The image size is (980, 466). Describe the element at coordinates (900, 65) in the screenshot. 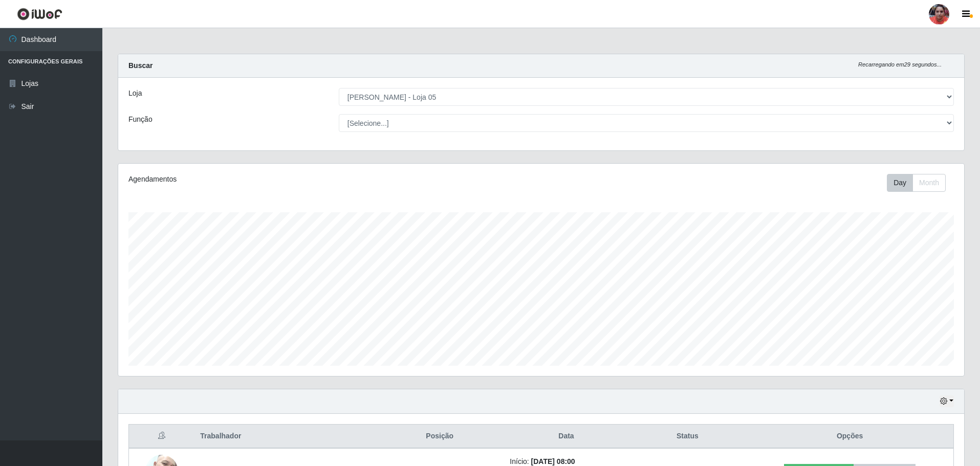

I see `i: Recarregando em 29 segundos...` at that location.